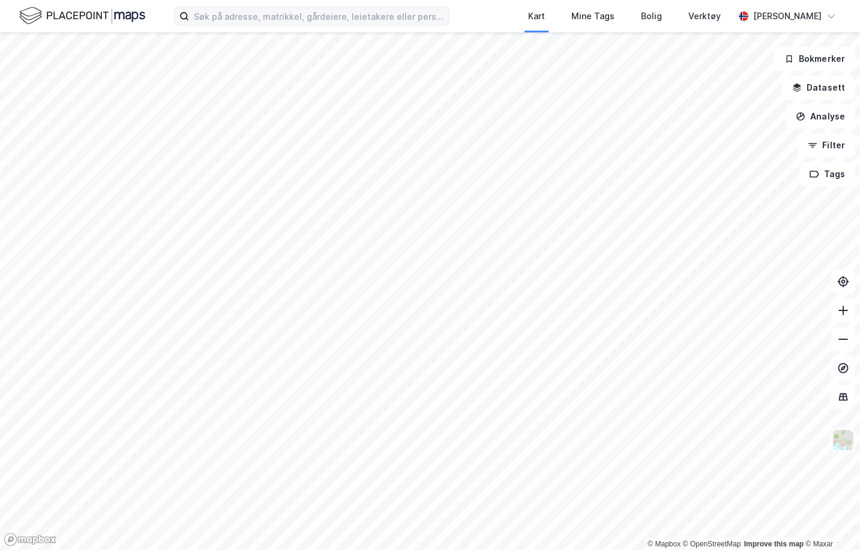 Image resolution: width=860 pixels, height=550 pixels. I want to click on div: Mine Tags, so click(593, 16).